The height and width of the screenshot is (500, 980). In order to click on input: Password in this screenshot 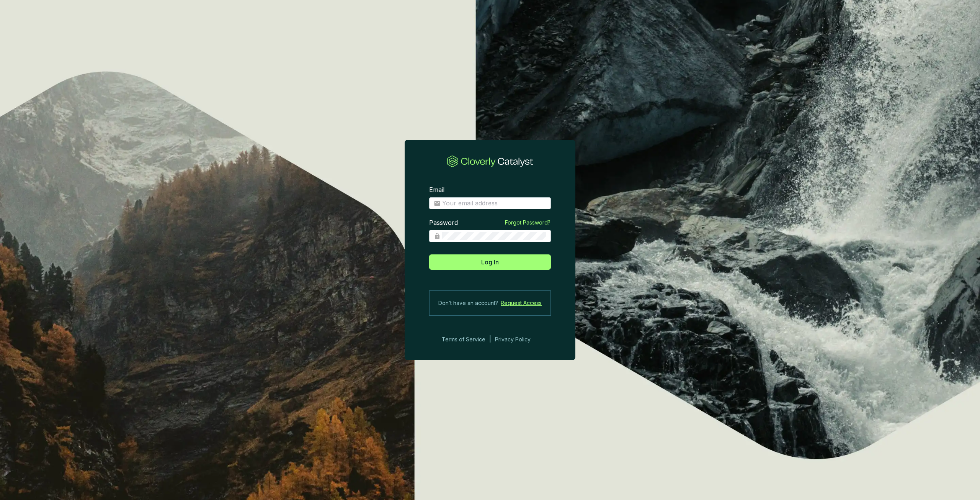, I will do `click(494, 236)`.